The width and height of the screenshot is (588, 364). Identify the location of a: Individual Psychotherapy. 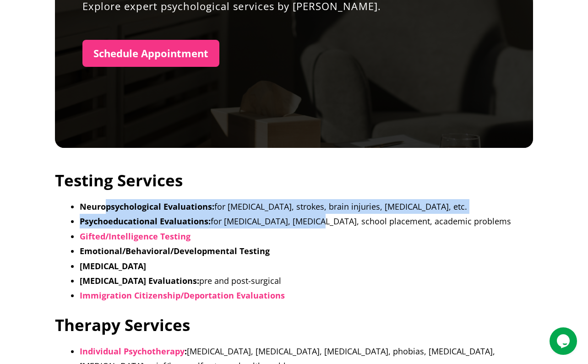
(132, 351).